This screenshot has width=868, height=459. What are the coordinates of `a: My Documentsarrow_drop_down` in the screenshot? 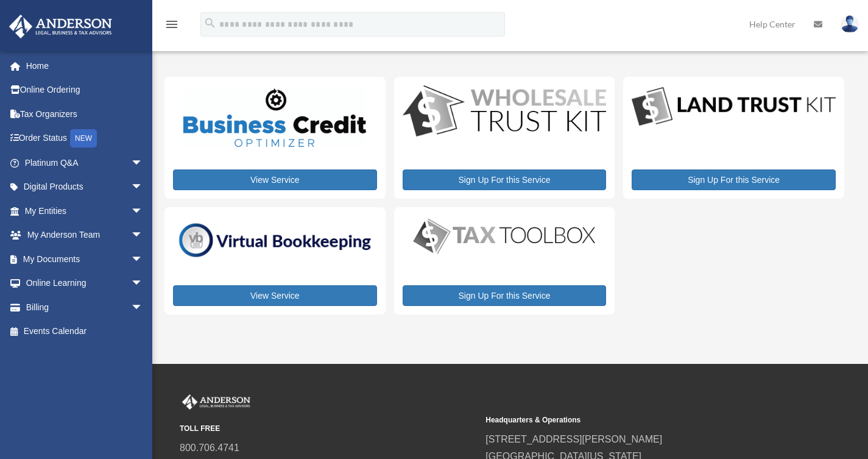 It's located at (85, 259).